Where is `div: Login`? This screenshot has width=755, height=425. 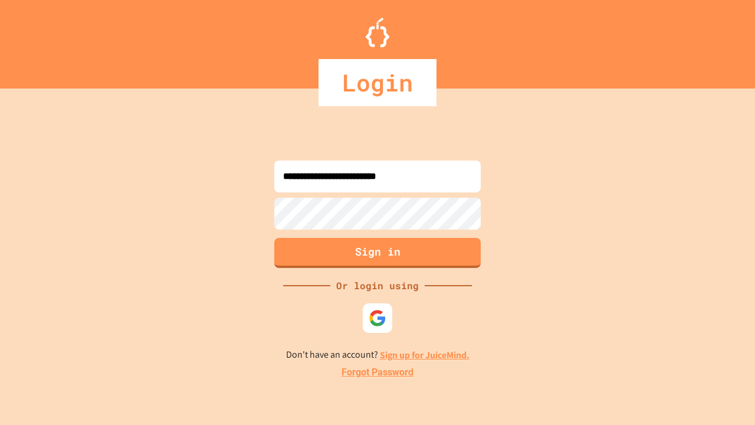
div: Login is located at coordinates (377, 83).